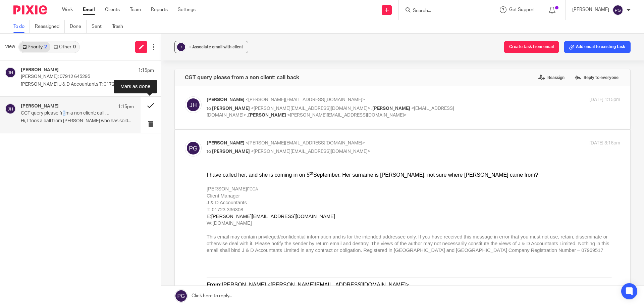 The width and height of the screenshot is (644, 306). I want to click on span: + Associate email with client, so click(216, 47).